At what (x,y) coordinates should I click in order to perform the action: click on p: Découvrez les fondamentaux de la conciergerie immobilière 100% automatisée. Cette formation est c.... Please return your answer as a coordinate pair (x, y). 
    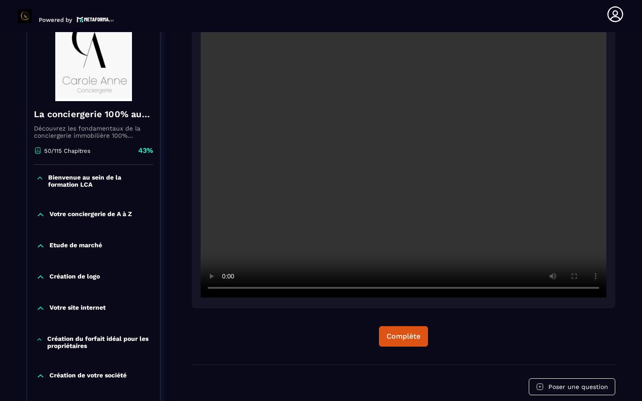
    Looking at the image, I should click on (94, 132).